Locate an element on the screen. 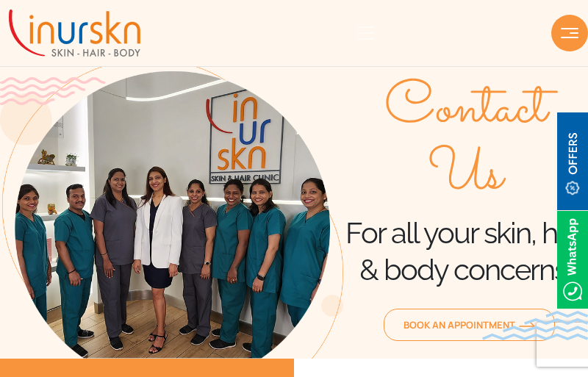 The height and width of the screenshot is (377, 588). div: For all your skin, hair & body concerns. is located at coordinates (465, 182).